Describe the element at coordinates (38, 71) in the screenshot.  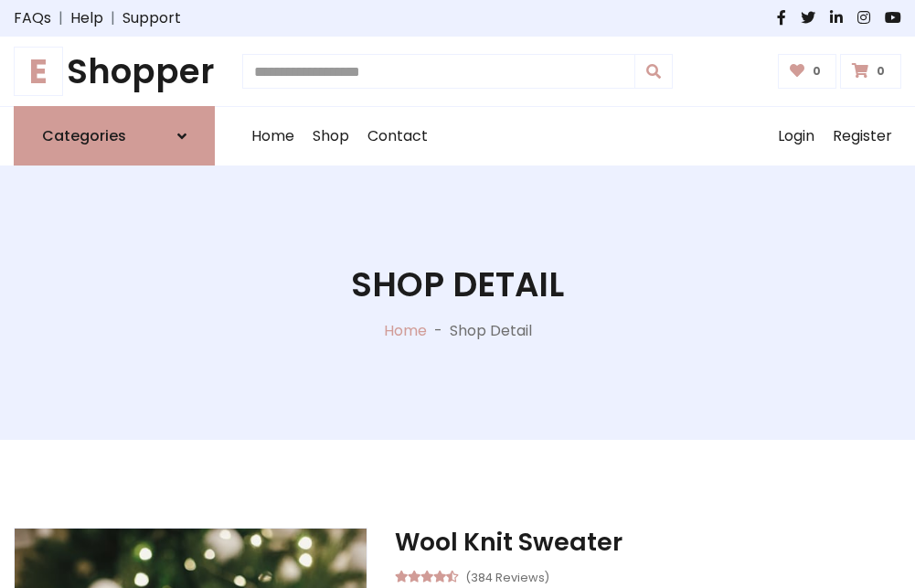
I see `span: E` at that location.